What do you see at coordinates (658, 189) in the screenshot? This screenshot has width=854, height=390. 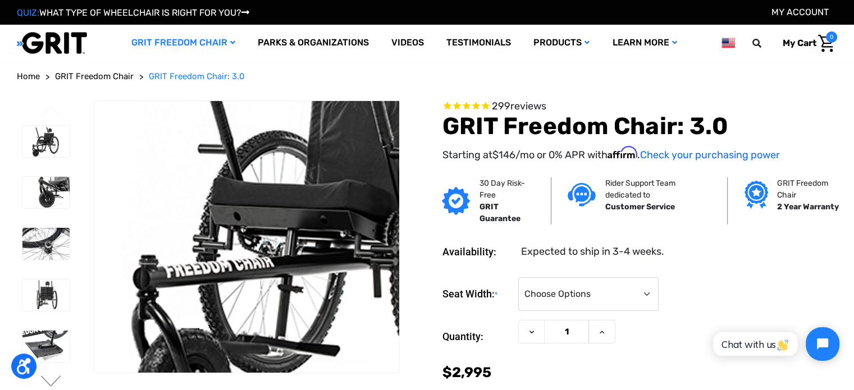 I see `p: Rider Support Team dedicated to` at bounding box center [658, 189].